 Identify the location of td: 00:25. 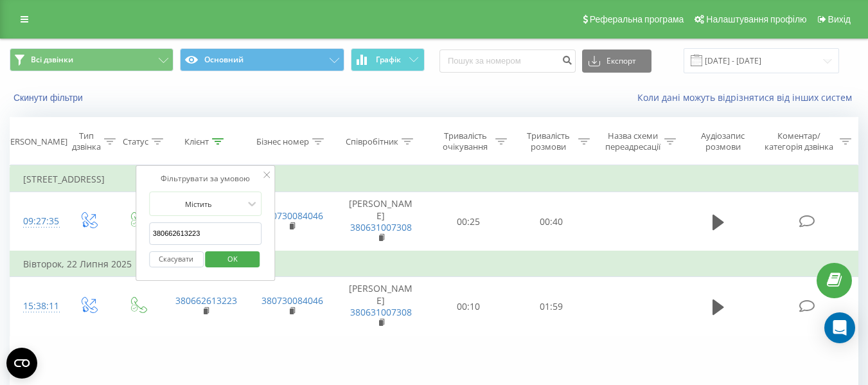
(468, 222).